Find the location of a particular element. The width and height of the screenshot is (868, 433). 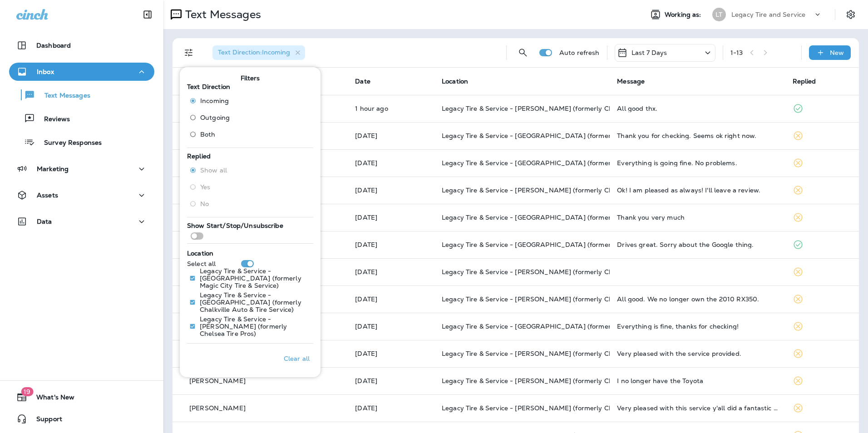

button: Text Messages is located at coordinates (82, 95).